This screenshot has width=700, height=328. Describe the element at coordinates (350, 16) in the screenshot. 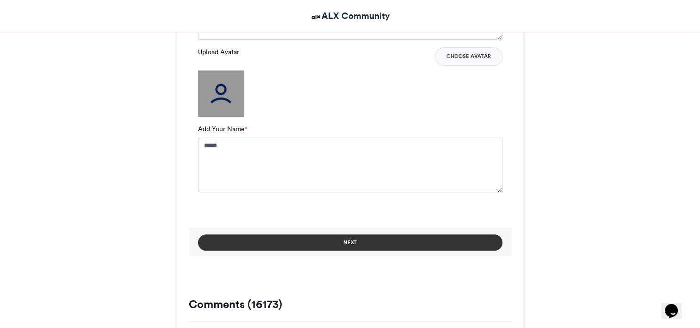

I see `a: ALX Community` at that location.